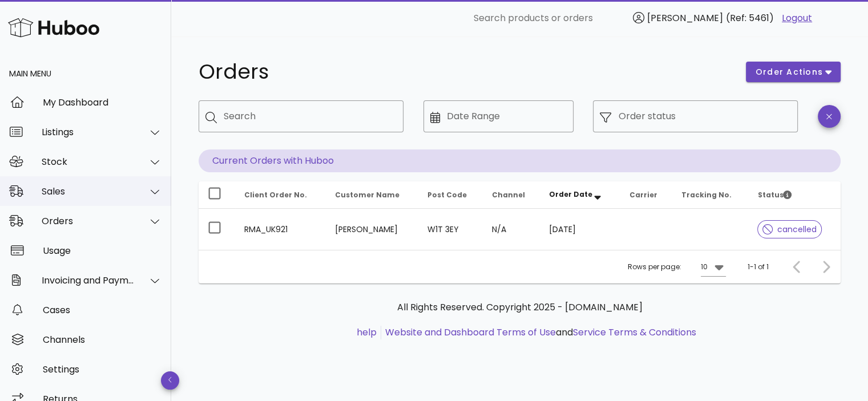 Image resolution: width=868 pixels, height=401 pixels. Describe the element at coordinates (704, 267) in the screenshot. I see `div: 10` at that location.